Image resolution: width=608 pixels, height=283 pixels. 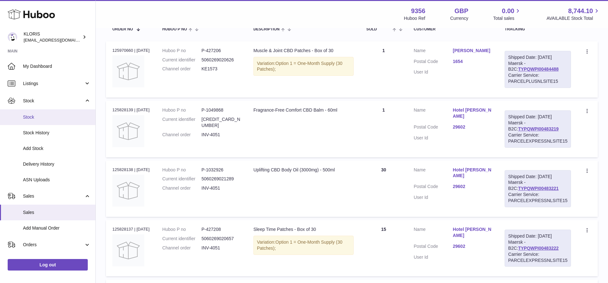 What do you see at coordinates (461, 11) in the screenshot?
I see `strong: GBP` at bounding box center [461, 11].